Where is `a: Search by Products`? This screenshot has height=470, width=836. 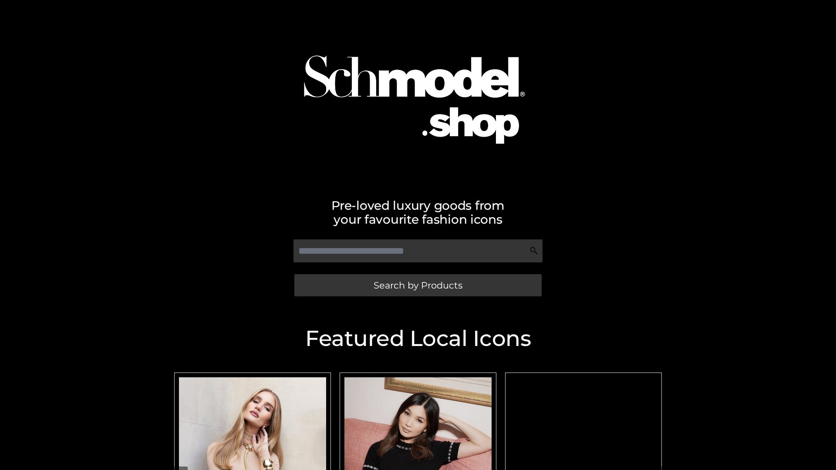 a: Search by Products is located at coordinates (418, 285).